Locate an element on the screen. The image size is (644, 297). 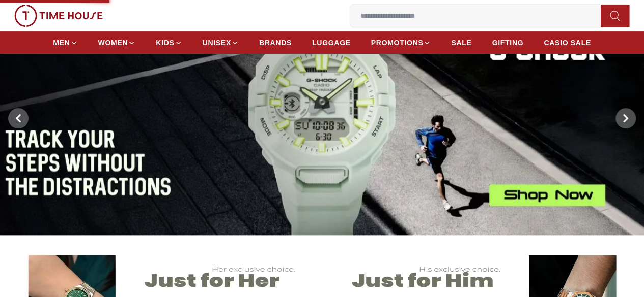
a: MEN is located at coordinates (65, 42).